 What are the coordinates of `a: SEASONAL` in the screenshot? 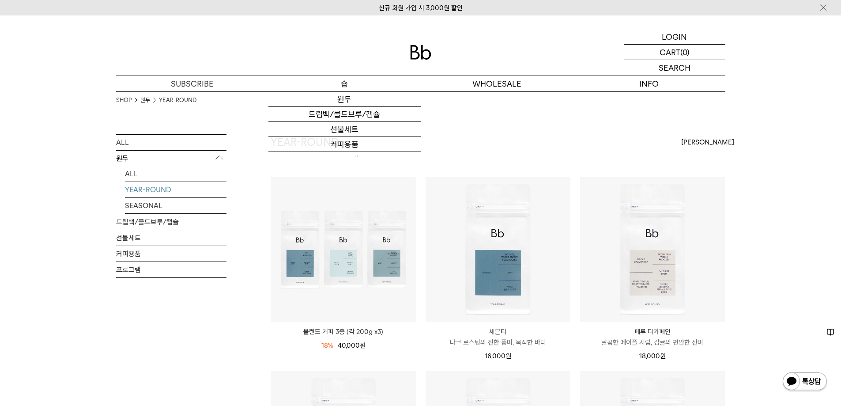 It's located at (176, 205).